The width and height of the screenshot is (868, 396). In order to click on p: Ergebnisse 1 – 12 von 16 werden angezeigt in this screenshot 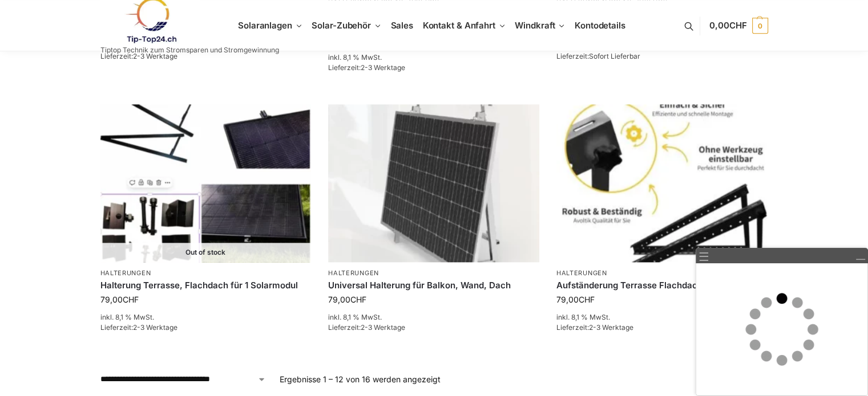, I will do `click(360, 379)`.